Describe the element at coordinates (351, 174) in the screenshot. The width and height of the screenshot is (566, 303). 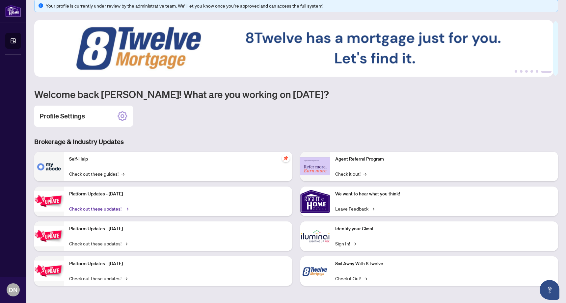
I see `a: Check it out!→` at that location.